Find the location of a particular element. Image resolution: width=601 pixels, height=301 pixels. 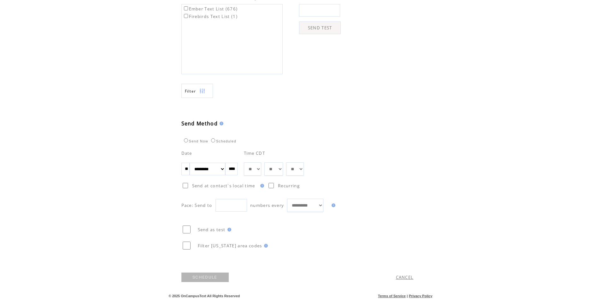

a: SEND TEST is located at coordinates (320, 28).